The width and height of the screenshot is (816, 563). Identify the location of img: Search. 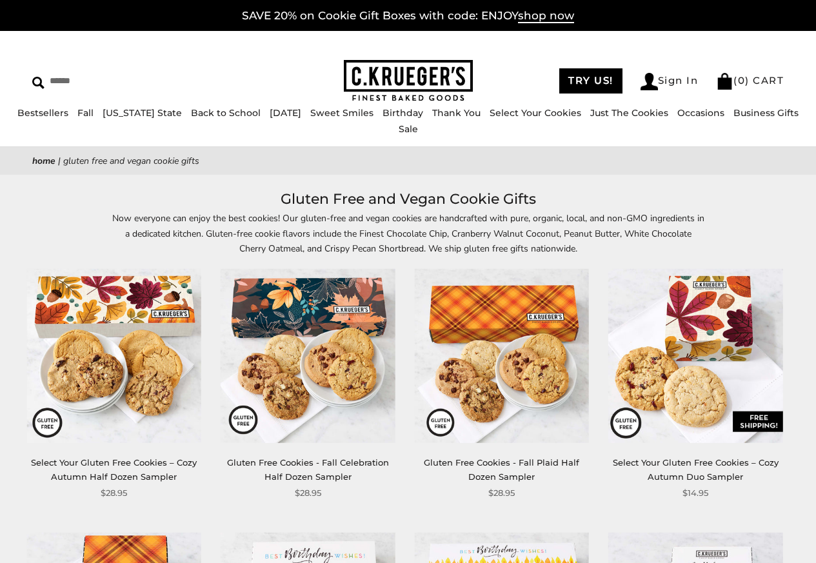
(38, 83).